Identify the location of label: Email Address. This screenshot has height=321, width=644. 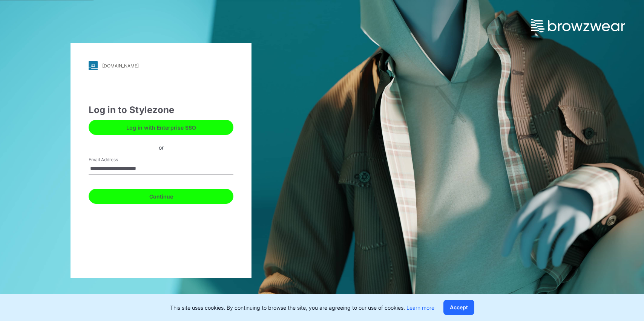
(115, 160).